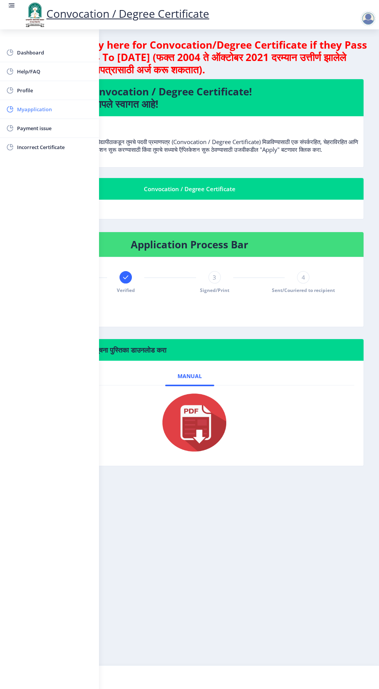  Describe the element at coordinates (55, 109) in the screenshot. I see `span: Myapplication` at that location.